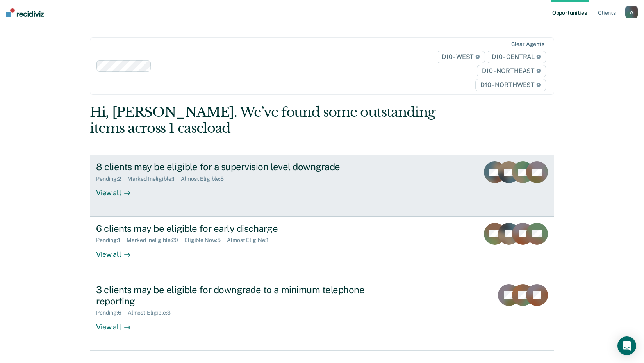 The image size is (644, 363). Describe the element at coordinates (631, 12) in the screenshot. I see `button: W` at that location.